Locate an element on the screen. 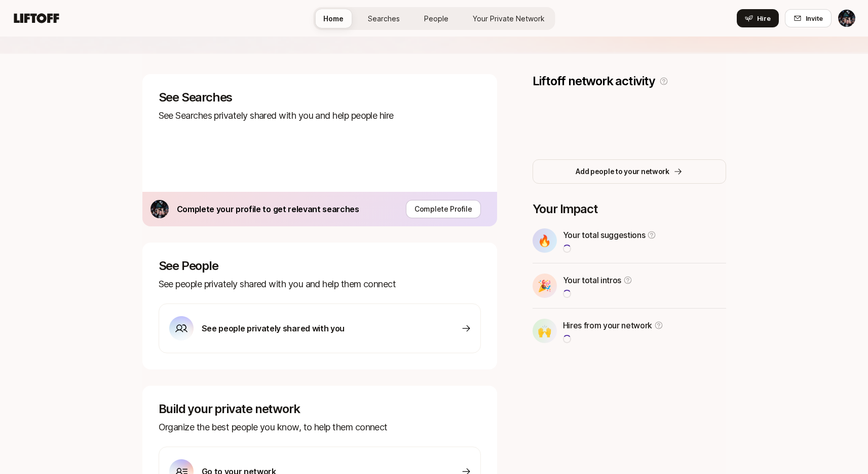 The image size is (868, 474). p: Your total suggestions is located at coordinates (604, 235).